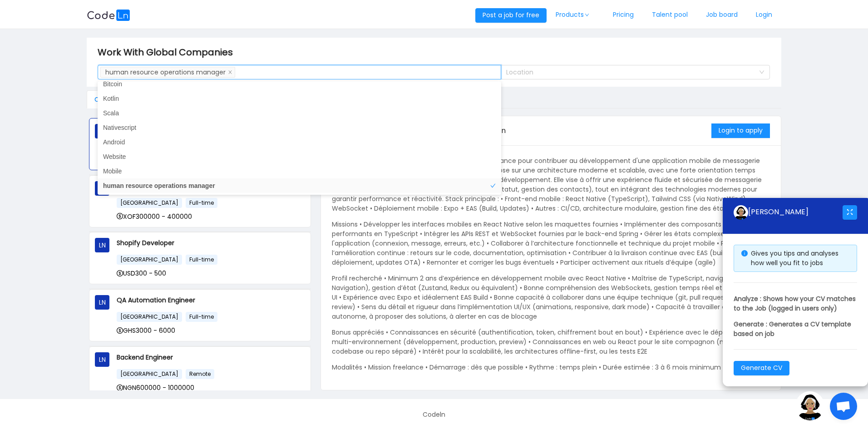 This screenshot has width=868, height=429. What do you see at coordinates (155, 388) in the screenshot?
I see `span: NGN600000 - 1000000` at bounding box center [155, 388].